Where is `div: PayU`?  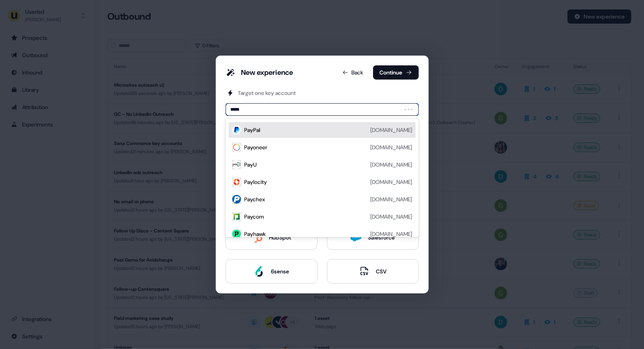
div: PayU is located at coordinates (251, 165).